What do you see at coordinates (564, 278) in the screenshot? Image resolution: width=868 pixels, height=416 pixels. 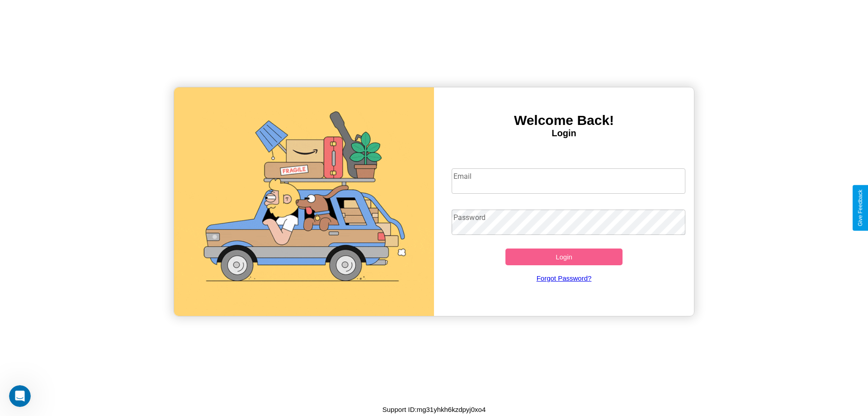 I see `a: Forgot Password?` at bounding box center [564, 278].